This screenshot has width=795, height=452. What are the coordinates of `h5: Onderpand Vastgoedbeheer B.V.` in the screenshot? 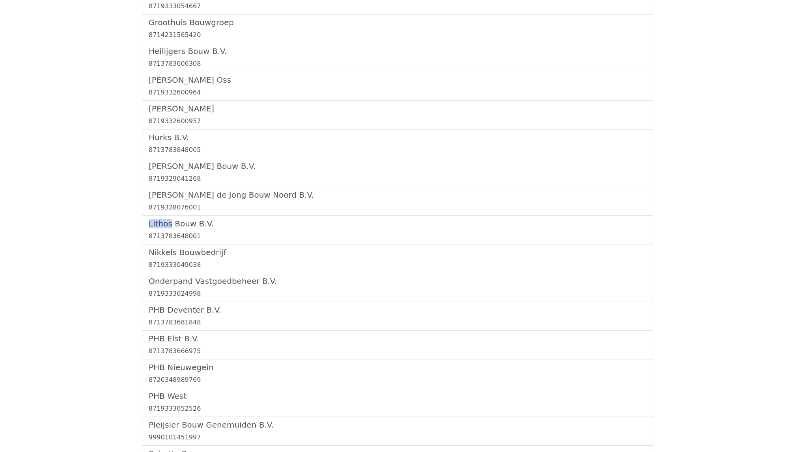 It's located at (397, 281).